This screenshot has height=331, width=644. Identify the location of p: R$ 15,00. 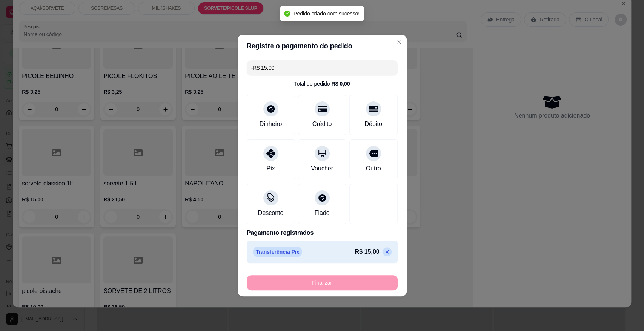
(367, 251).